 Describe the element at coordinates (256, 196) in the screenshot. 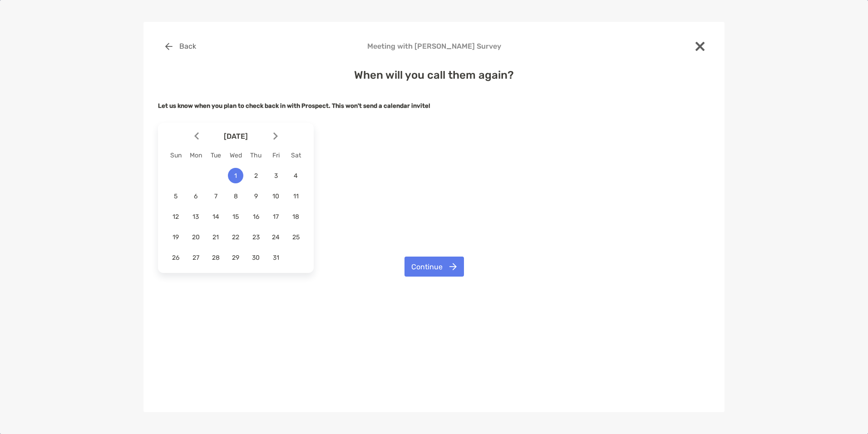

I see `span: 9` at that location.